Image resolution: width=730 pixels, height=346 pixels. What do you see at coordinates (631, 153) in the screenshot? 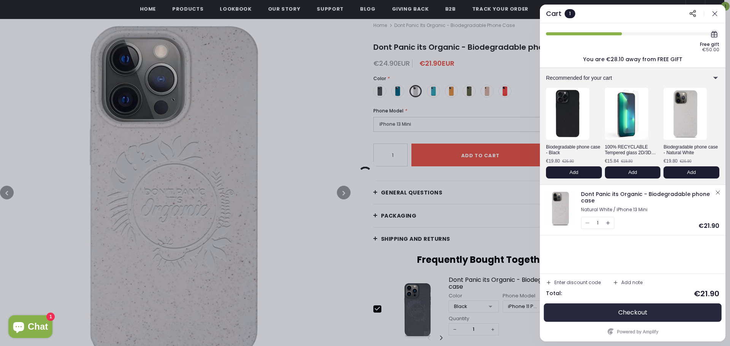
I see `span: 100% RECYCLABLE Tempered glass 2D/3D screen protector` at bounding box center [631, 153].